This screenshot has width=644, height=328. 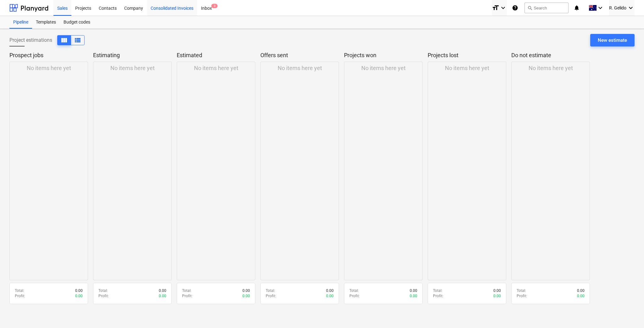 I want to click on span: 3, so click(x=214, y=6).